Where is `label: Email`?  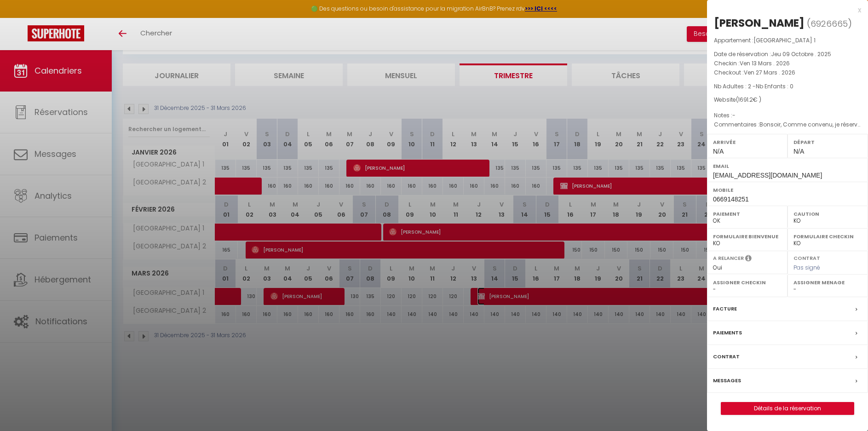
label: Email is located at coordinates (787, 166).